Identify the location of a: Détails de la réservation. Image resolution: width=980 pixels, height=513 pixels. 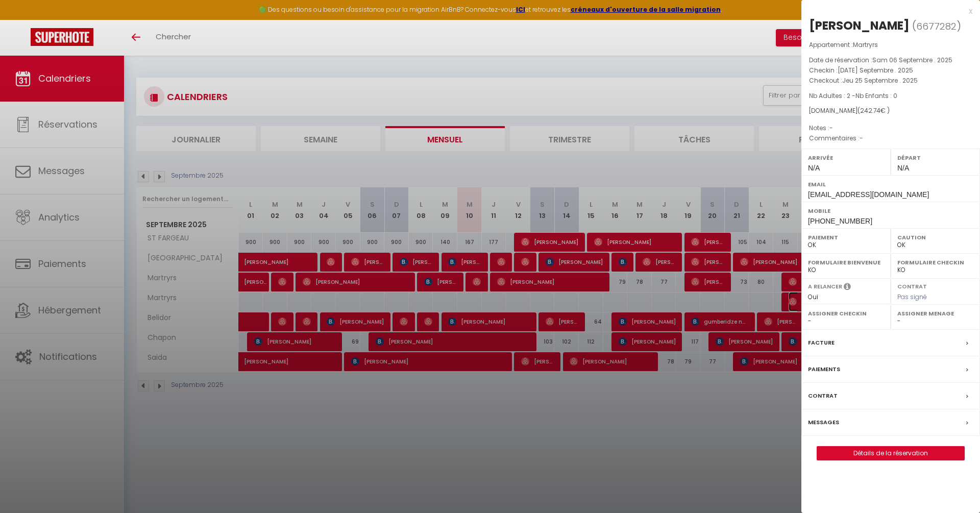
(891, 453).